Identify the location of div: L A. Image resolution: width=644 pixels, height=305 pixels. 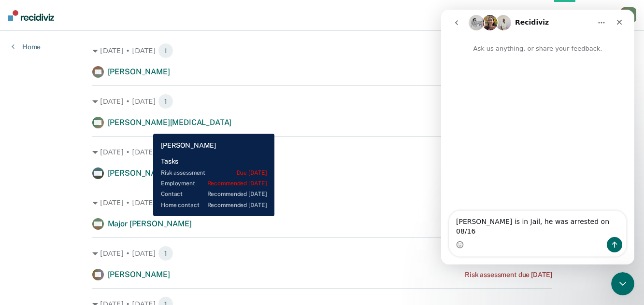
(629, 15).